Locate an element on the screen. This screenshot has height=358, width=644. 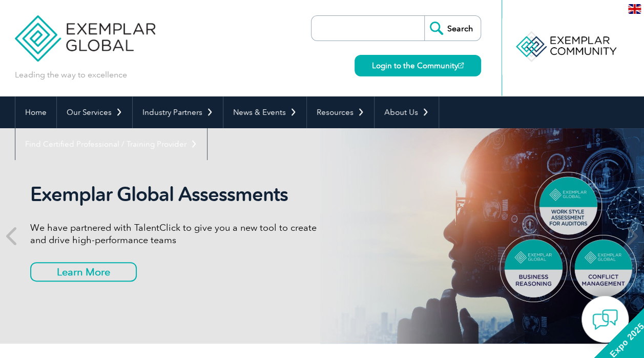
a: Our Services is located at coordinates (95, 112).